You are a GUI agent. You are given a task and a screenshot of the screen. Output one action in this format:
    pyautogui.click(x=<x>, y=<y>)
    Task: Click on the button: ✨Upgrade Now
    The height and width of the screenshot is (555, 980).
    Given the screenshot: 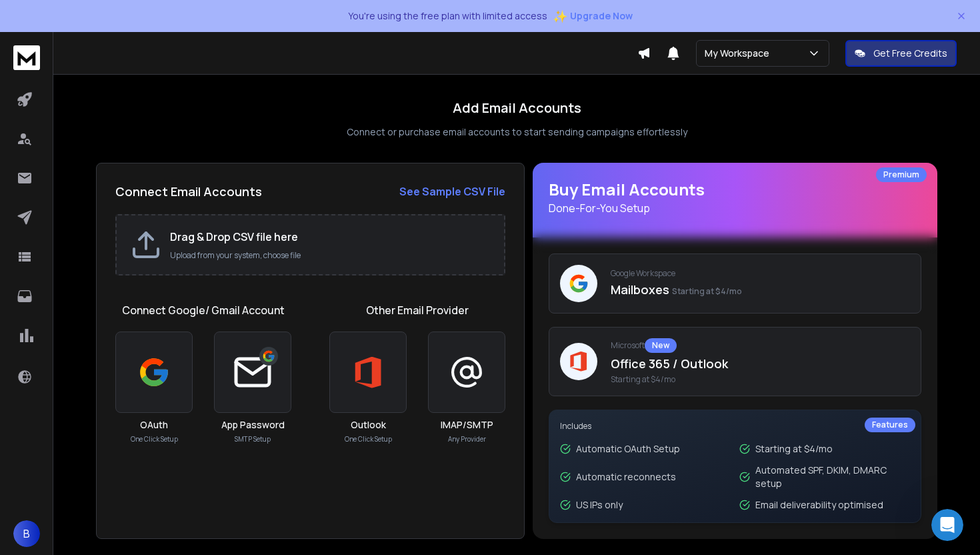 What is the action you would take?
    pyautogui.click(x=593, y=16)
    